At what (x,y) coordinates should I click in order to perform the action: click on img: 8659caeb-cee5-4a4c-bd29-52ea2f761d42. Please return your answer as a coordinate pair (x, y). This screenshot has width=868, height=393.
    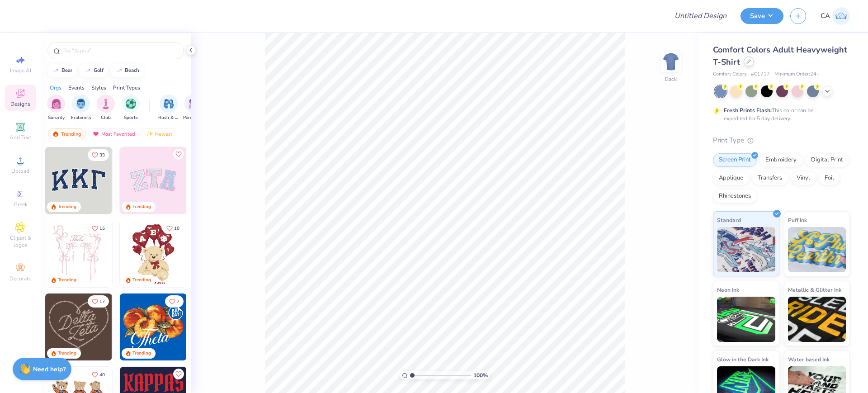
    Looking at the image, I should click on (154, 327).